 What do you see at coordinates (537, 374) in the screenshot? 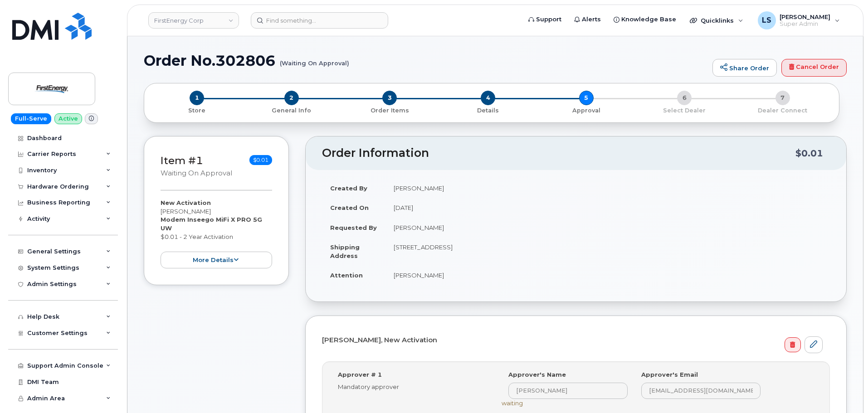
I see `label: Approver's Name` at bounding box center [537, 374].